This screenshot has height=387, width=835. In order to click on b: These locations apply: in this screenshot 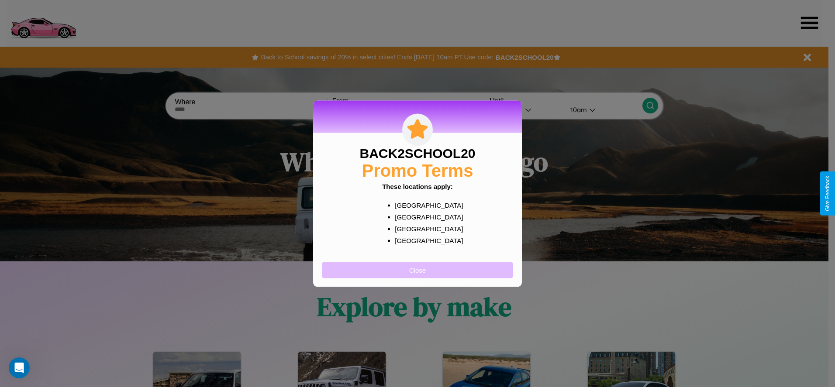, I will do `click(418, 186)`.